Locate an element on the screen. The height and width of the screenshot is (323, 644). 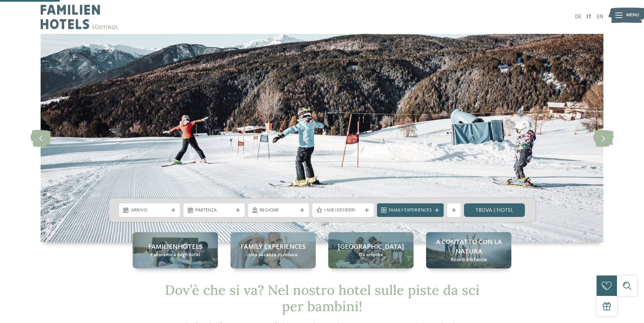
span: Ricordi d’infanzia is located at coordinates (469, 260).